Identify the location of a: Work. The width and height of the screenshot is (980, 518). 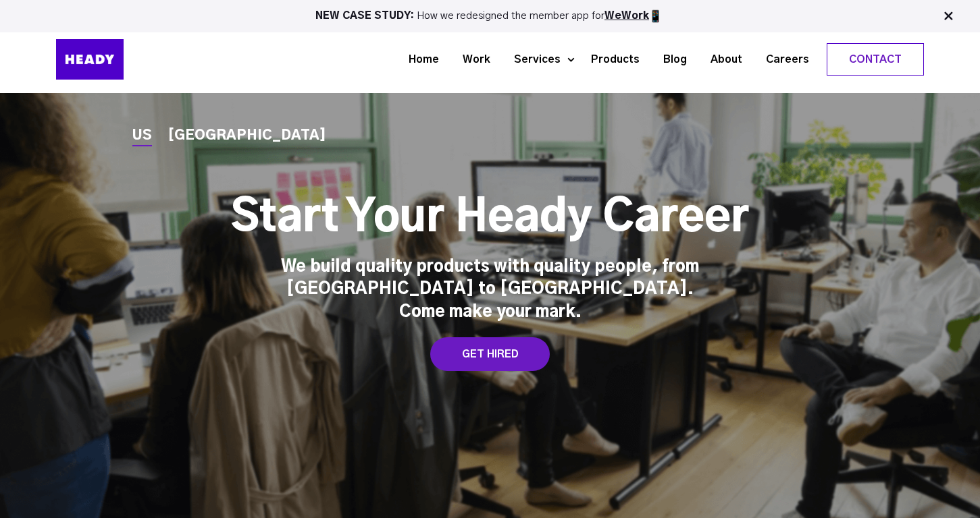
(472, 59).